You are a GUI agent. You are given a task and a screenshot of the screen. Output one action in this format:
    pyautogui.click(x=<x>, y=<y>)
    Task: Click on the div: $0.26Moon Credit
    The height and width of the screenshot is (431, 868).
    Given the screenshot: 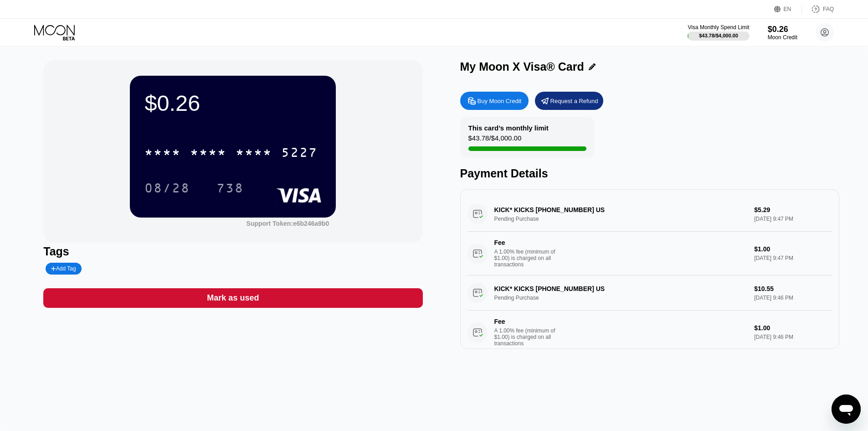 What is the action you would take?
    pyautogui.click(x=782, y=33)
    